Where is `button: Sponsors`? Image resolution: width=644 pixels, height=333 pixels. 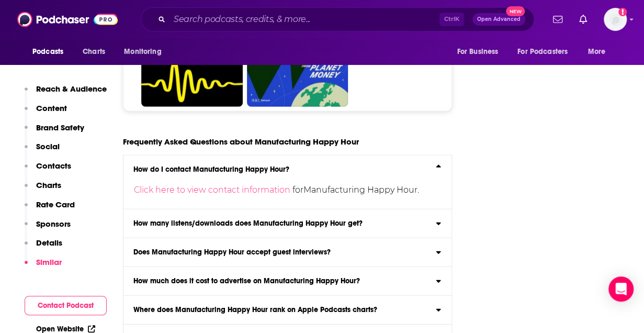 button: Sponsors is located at coordinates (48, 228).